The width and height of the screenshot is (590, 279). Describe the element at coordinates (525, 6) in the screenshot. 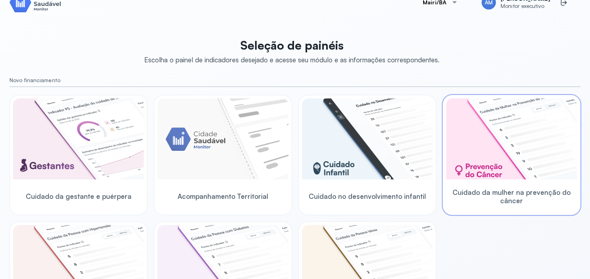

I see `span: Monitor executivo` at that location.